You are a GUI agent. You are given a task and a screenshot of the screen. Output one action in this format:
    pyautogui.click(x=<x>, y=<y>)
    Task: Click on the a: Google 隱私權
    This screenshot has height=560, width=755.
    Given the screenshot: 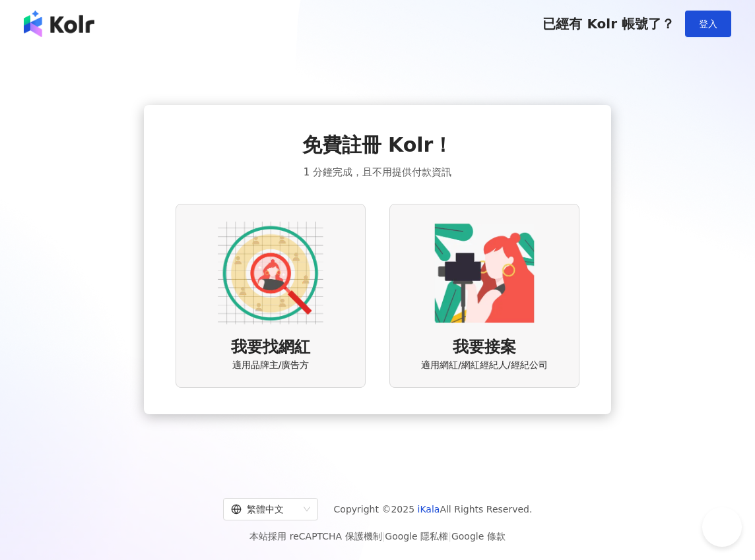 What is the action you would take?
    pyautogui.click(x=416, y=536)
    